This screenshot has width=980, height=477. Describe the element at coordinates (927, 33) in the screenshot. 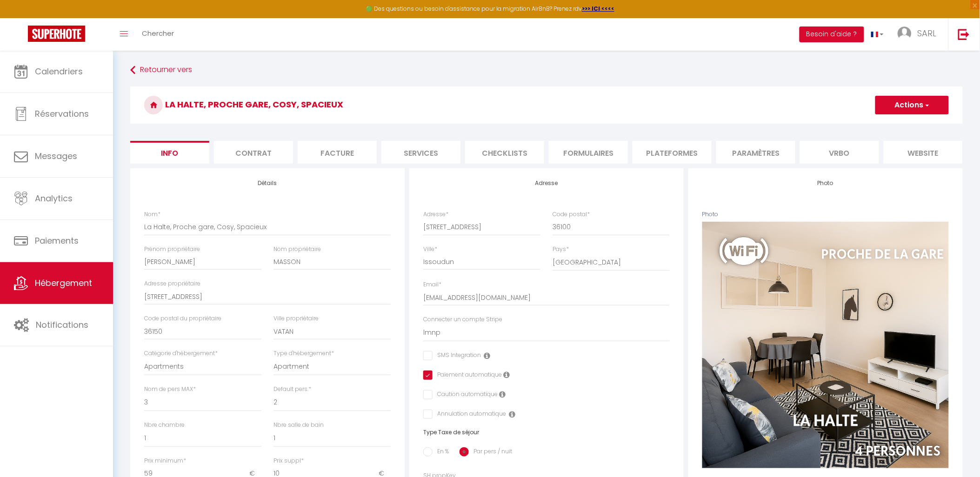

I see `span: SARL` at that location.